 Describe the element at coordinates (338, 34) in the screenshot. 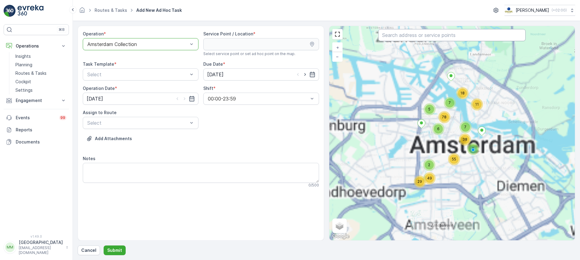

I see `a: View Fullscreen` at that location.